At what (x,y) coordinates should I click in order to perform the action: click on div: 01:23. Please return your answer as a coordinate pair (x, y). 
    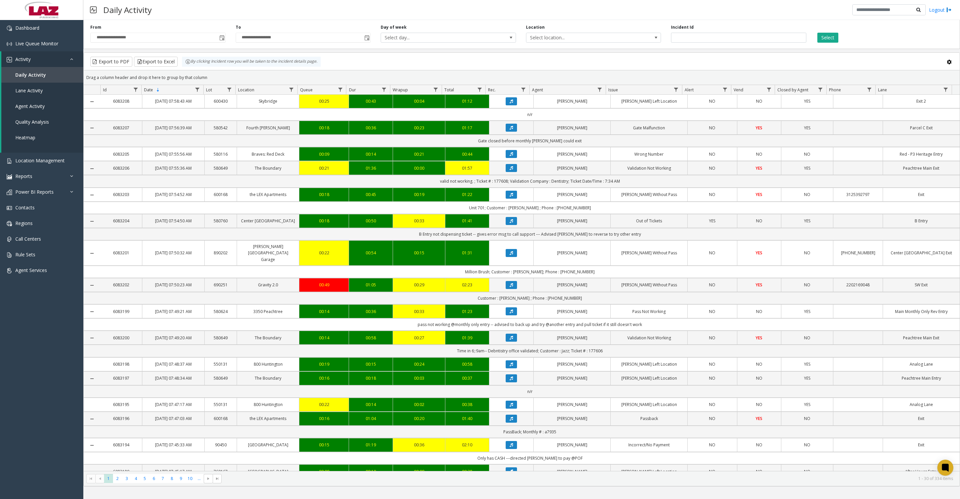
    Looking at the image, I should click on (467, 311).